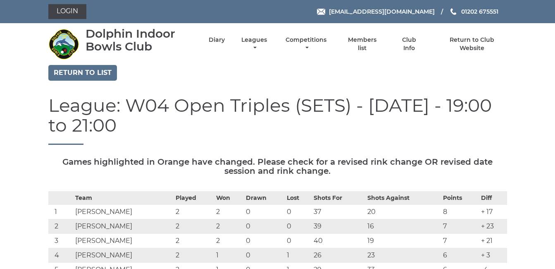  What do you see at coordinates (278, 166) in the screenshot?
I see `h5: Games highlighted in Orange have changed. Please check for a revised rink change OR revised date ...` at bounding box center [278, 166].